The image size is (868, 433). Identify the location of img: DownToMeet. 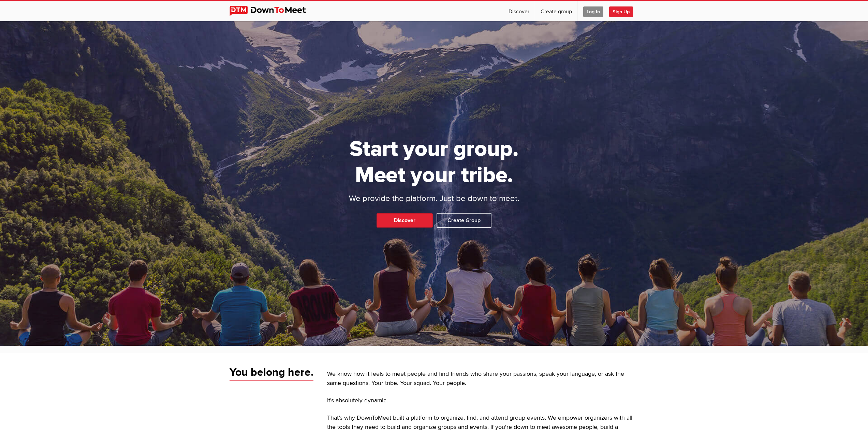
(273, 11).